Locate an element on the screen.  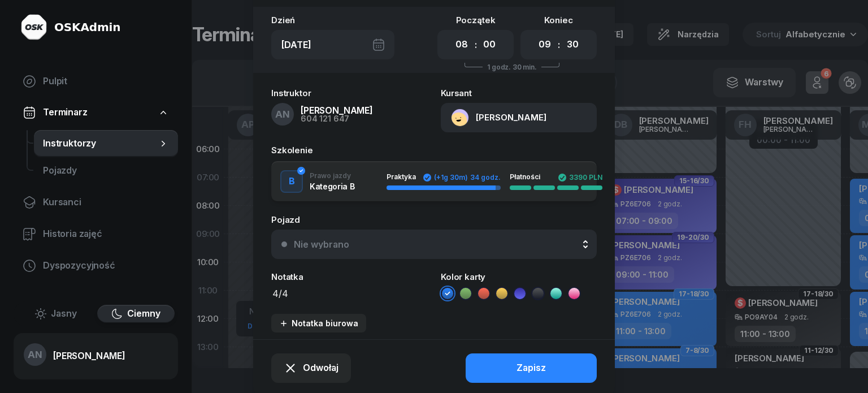
button: Ciemny is located at coordinates (137, 314).